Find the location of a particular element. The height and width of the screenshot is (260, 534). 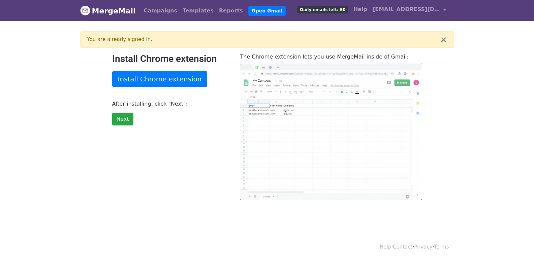

a: Reports is located at coordinates (231, 11).